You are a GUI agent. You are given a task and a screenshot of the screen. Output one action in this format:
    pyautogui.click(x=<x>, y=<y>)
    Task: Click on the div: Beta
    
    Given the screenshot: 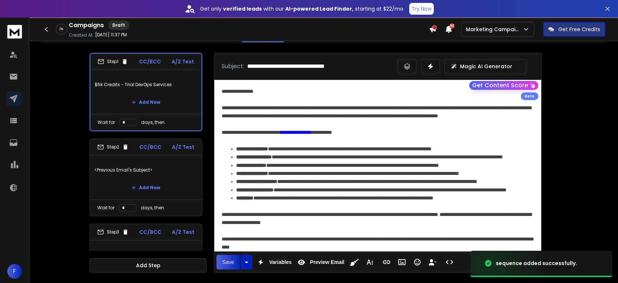 What is the action you would take?
    pyautogui.click(x=530, y=96)
    